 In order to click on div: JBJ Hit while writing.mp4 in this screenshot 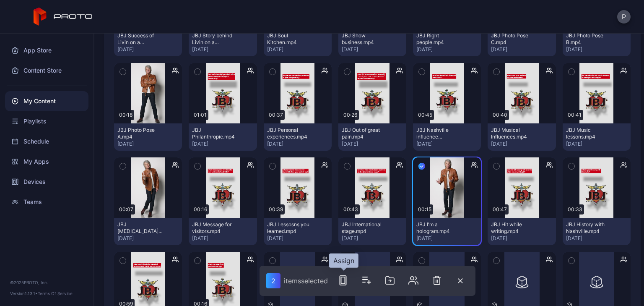, I will do `click(514, 228)`.